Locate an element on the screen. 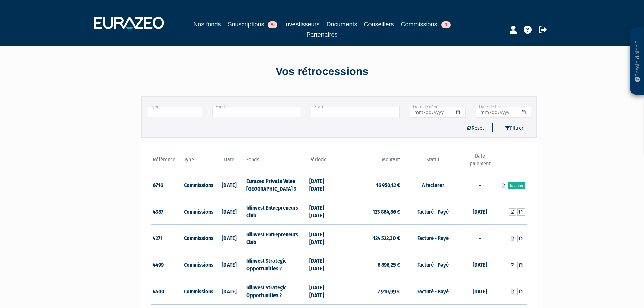  td: 4271 is located at coordinates (167, 238).